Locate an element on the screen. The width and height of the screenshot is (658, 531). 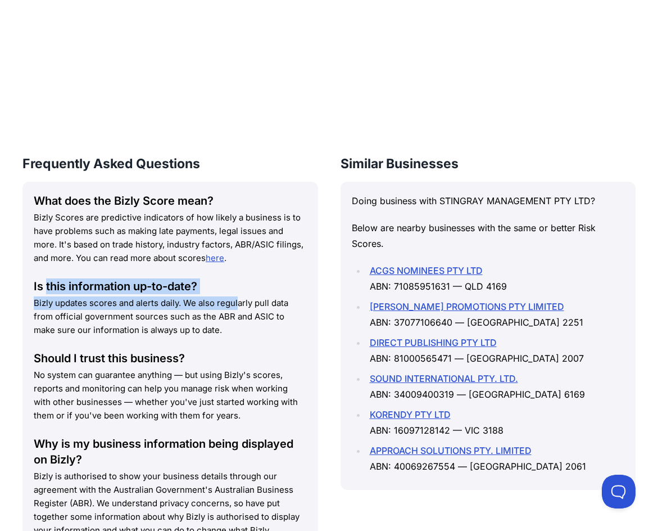
li: ABN: 16097128142 — VIC 3188 is located at coordinates (496, 422).